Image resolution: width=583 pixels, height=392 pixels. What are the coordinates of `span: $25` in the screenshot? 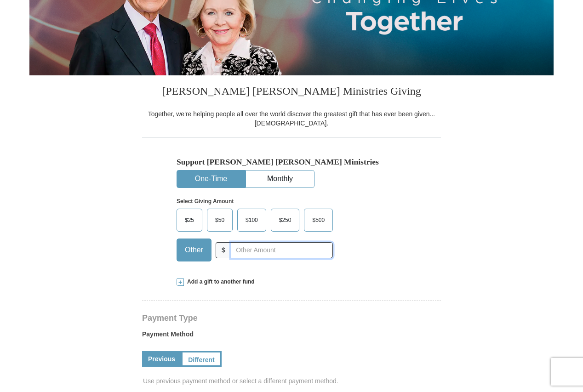 It's located at (189, 220).